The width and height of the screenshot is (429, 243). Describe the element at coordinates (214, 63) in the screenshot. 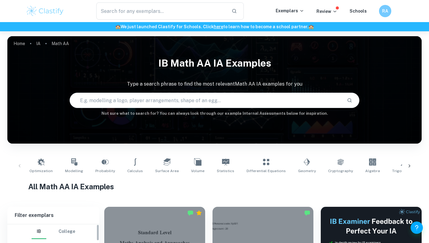

I see `h1: IB Math AA IA examples` at that location.